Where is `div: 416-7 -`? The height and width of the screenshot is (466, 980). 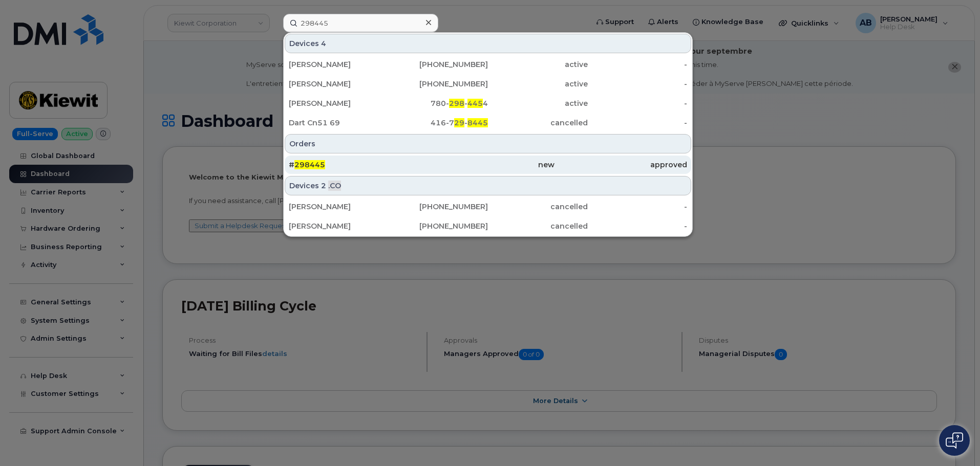
div: 416-7 - is located at coordinates (438, 123).